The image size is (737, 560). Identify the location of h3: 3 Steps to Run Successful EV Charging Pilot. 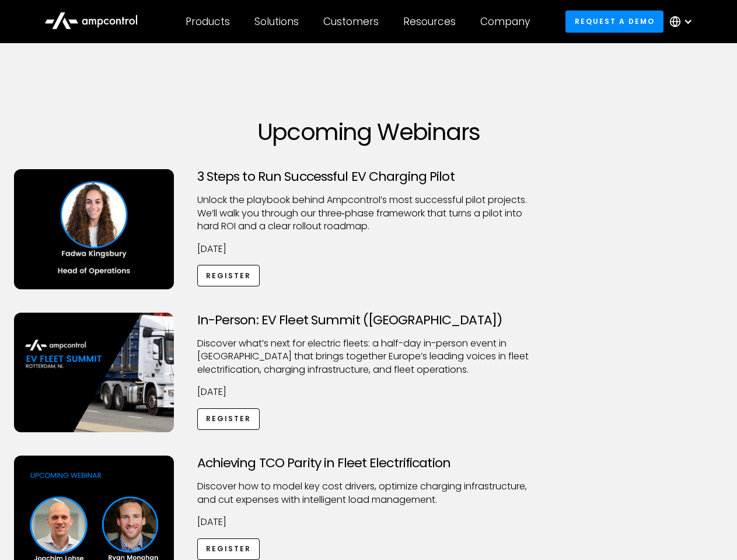
(369, 177).